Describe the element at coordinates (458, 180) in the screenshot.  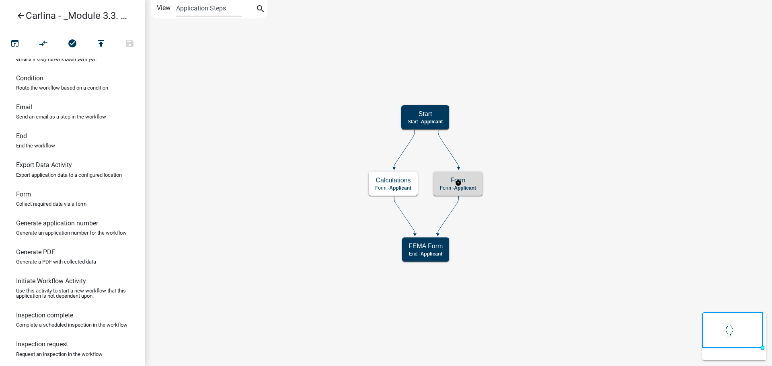
I see `h5: Form` at that location.